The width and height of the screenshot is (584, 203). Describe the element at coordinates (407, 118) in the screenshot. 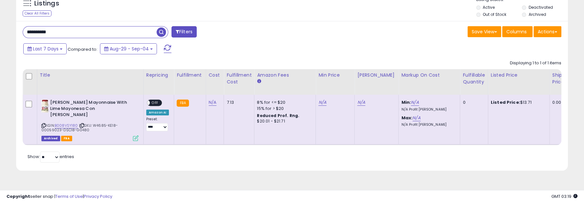

I see `b: Max:` at that location.